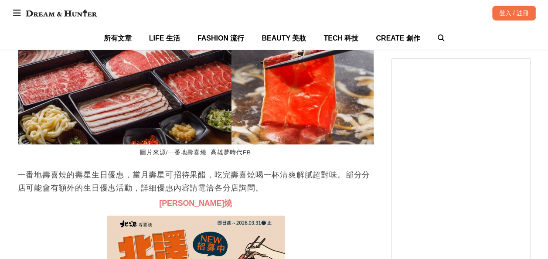 The width and height of the screenshot is (548, 259). I want to click on div: 登入 / 註冊, so click(514, 13).